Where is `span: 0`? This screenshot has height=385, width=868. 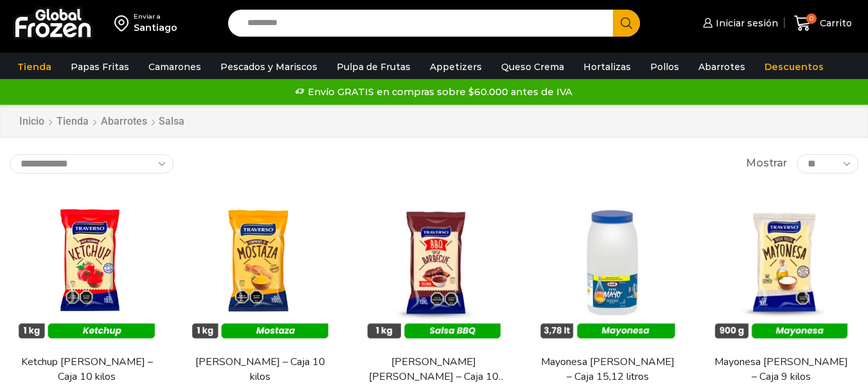
span: 0 is located at coordinates (811, 18).